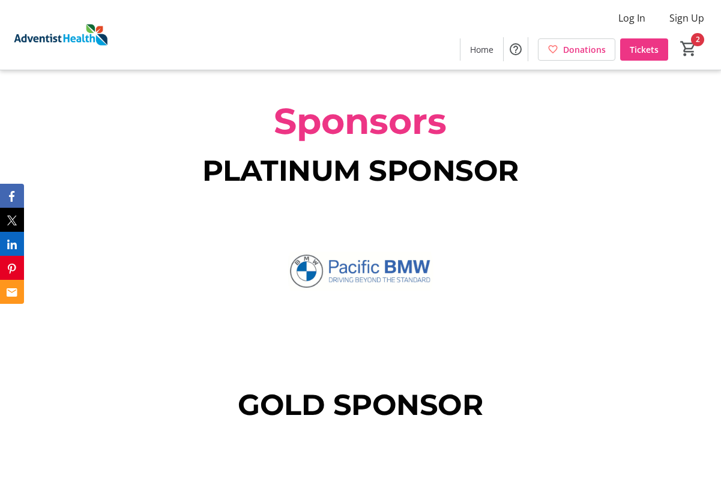 This screenshot has height=487, width=721. Describe the element at coordinates (584, 49) in the screenshot. I see `span: Donations` at that location.